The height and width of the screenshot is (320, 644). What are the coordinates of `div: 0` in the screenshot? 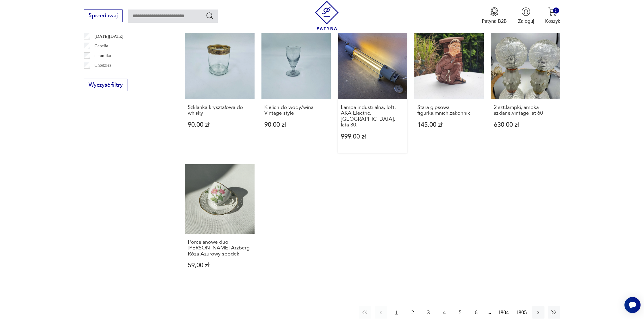 It's located at (556, 10).